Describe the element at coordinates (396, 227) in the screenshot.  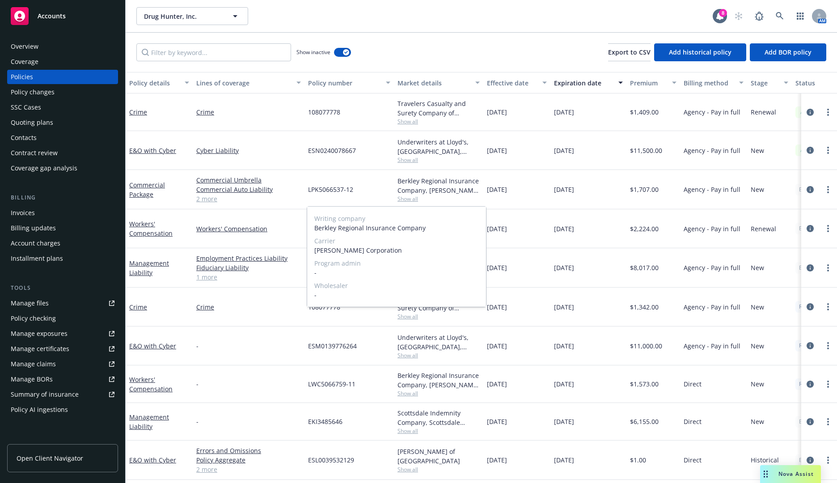
I see `span: Berkley Regional Insurance Company` at that location.